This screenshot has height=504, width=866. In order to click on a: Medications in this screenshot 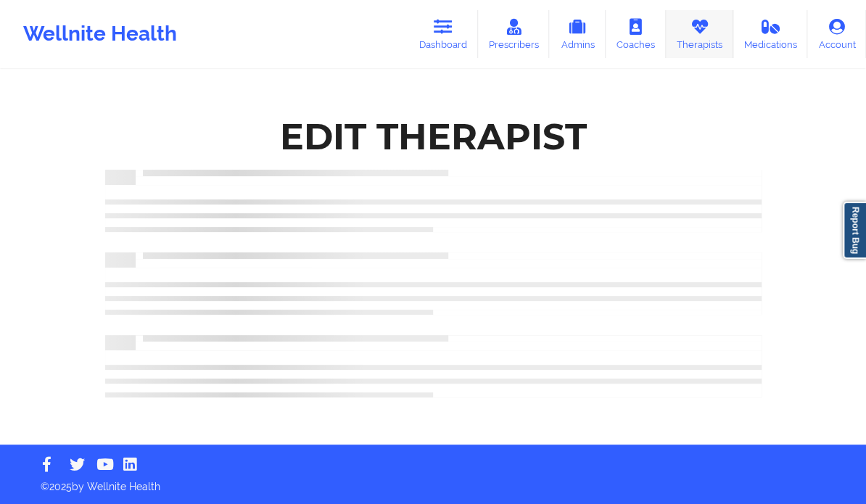, I will do `click(771, 34)`.